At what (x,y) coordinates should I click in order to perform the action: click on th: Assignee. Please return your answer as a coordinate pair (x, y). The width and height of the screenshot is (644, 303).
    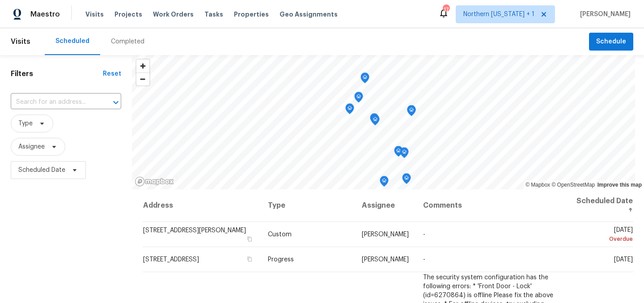
    Looking at the image, I should click on (385, 205).